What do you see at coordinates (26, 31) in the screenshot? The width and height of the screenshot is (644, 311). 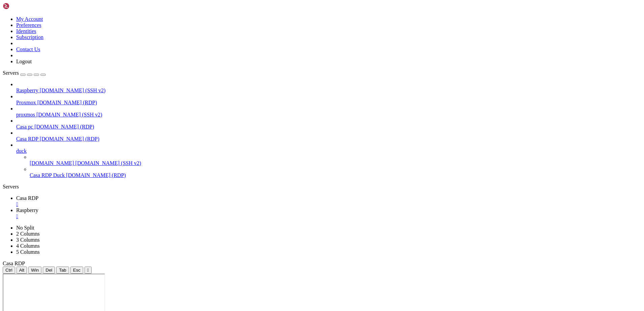 I see `a: Identities` at bounding box center [26, 31].